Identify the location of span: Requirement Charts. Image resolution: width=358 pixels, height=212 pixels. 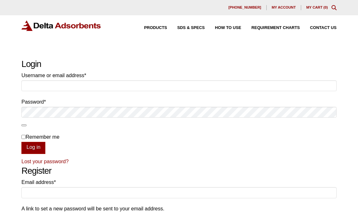
(275, 28).